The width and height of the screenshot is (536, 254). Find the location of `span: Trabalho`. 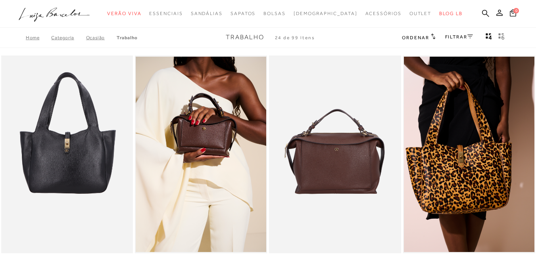

span: Trabalho is located at coordinates (245, 37).